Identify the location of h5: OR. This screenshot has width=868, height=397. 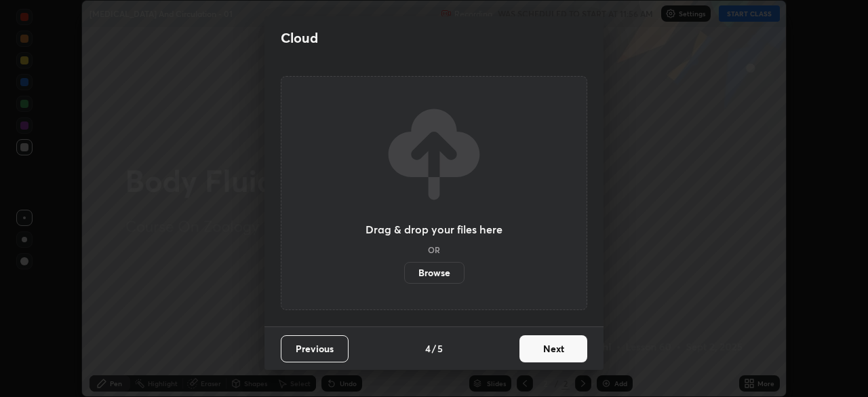
(434, 250).